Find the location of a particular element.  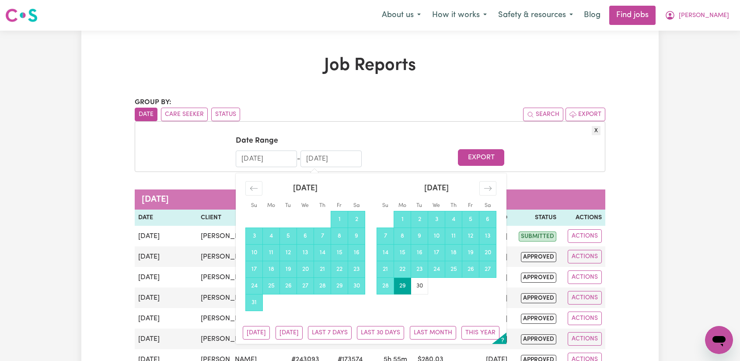

input: Start Date is located at coordinates (266, 159).